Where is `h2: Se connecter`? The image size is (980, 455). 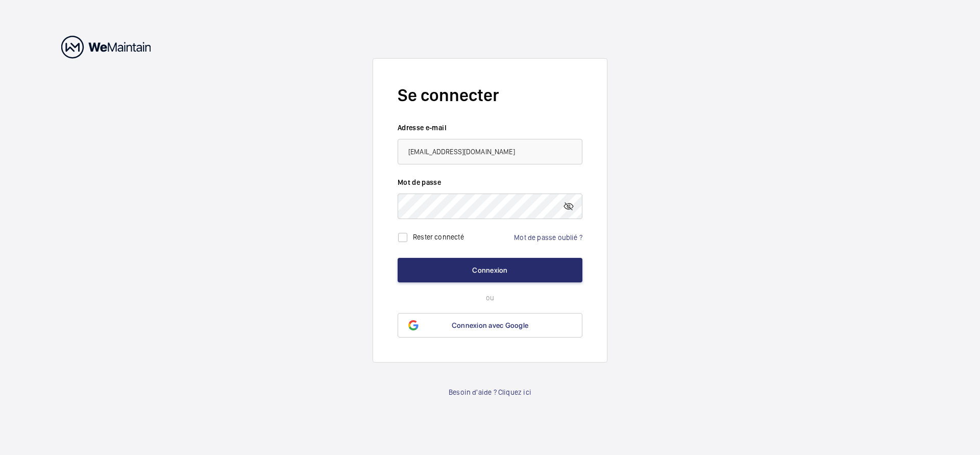 h2: Se connecter is located at coordinates (490, 95).